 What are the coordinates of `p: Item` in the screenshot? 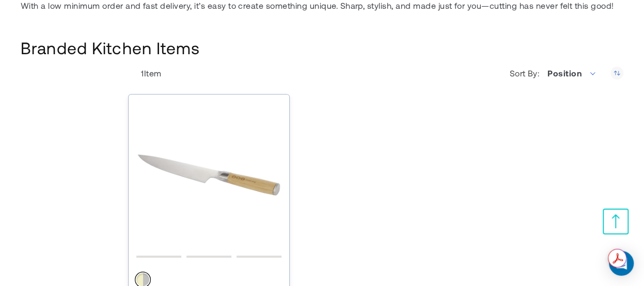 It's located at (145, 73).